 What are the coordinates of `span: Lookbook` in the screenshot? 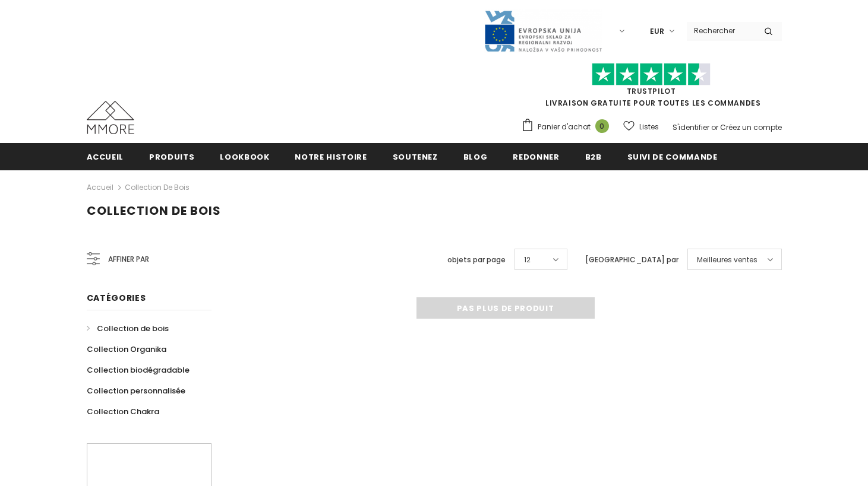 It's located at (245, 157).